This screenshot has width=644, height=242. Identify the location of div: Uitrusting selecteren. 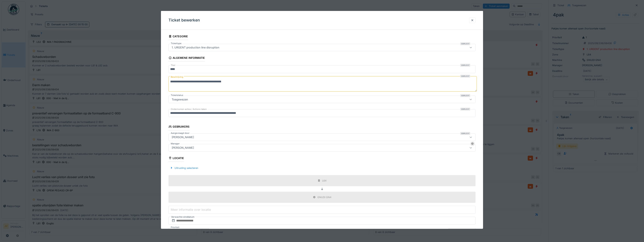
(184, 168).